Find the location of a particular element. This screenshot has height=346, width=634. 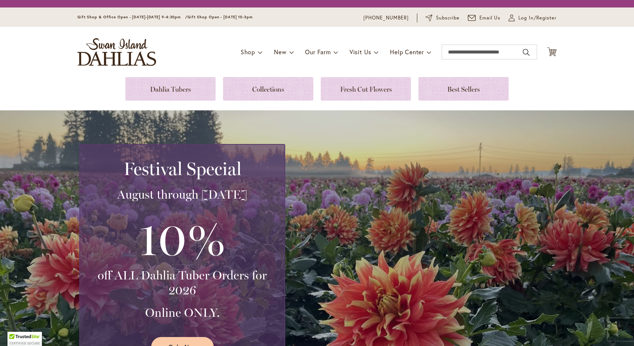

a: Email Us is located at coordinates (484, 18).